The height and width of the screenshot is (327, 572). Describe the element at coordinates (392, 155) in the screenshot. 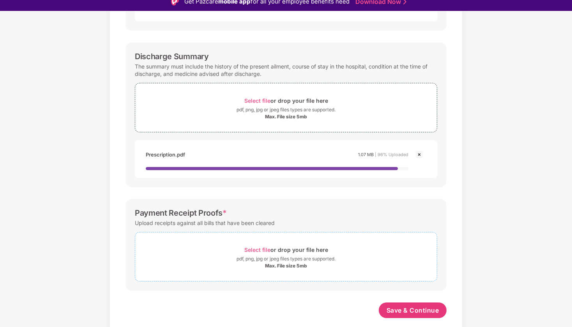

I see `span: | 96% Uploaded` at that location.